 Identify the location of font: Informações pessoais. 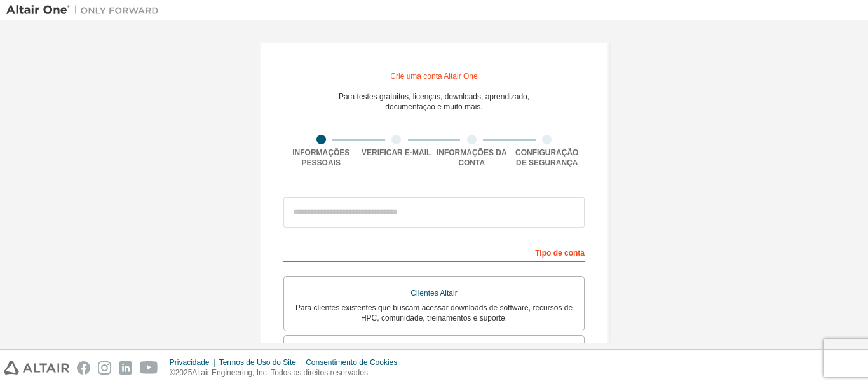
(321, 158).